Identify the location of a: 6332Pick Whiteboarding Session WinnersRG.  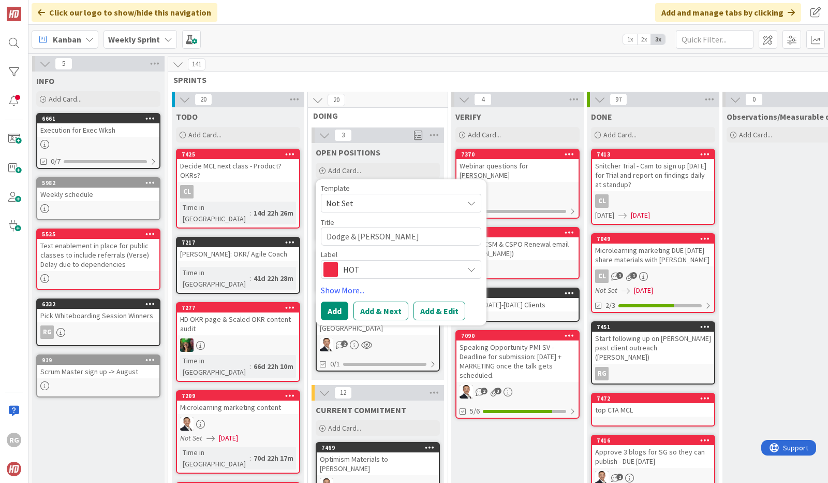
(98, 322).